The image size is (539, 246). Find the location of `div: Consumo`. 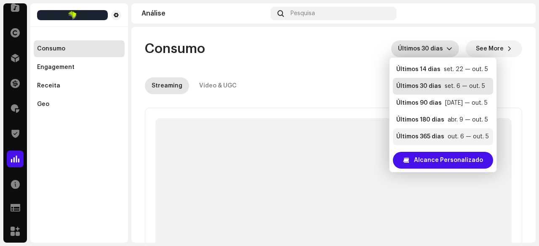

div: Consumo is located at coordinates (51, 49).